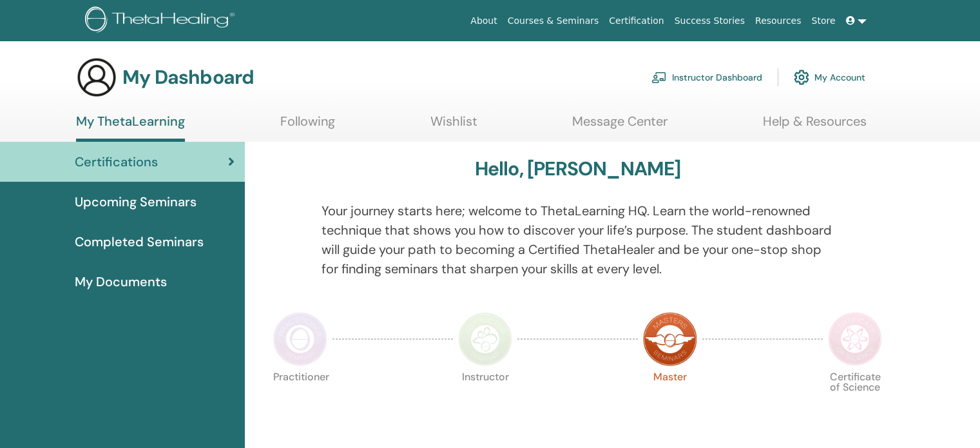 This screenshot has height=448, width=980. Describe the element at coordinates (120, 281) in the screenshot. I see `span: My Documents` at that location.